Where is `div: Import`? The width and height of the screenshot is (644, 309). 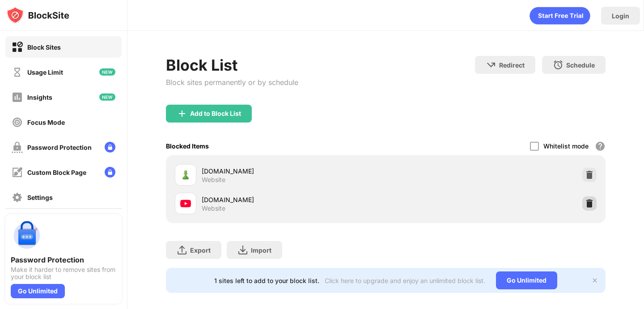 div: Import is located at coordinates (261, 250).